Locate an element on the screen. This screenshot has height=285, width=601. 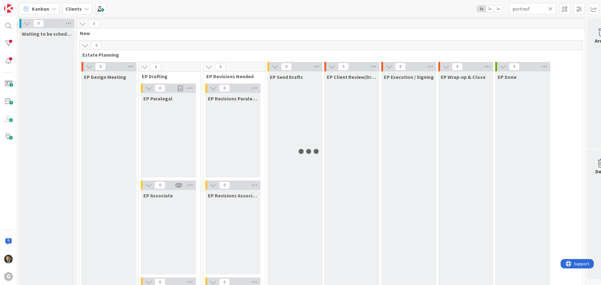
span: EP Drafting is located at coordinates (167, 76).